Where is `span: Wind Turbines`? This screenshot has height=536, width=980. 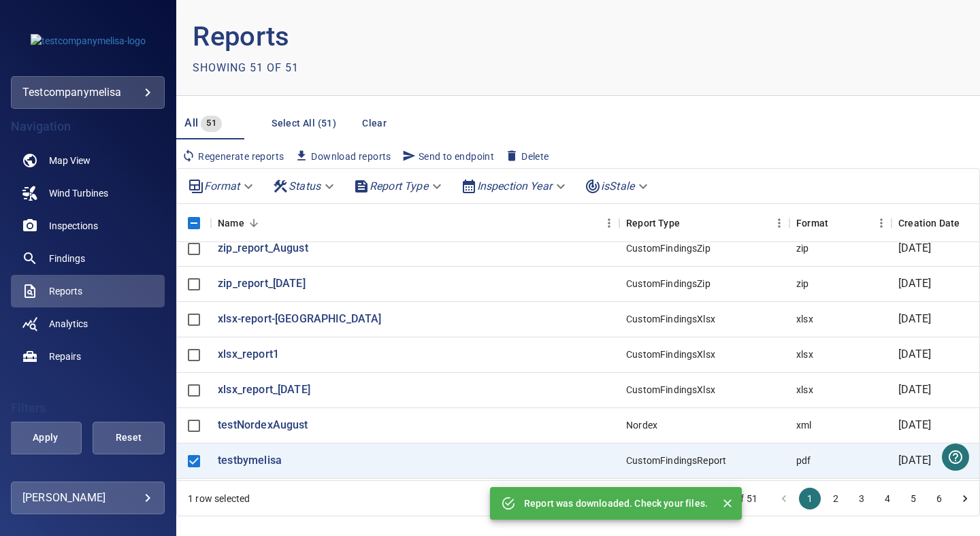 span: Wind Turbines is located at coordinates (78, 193).